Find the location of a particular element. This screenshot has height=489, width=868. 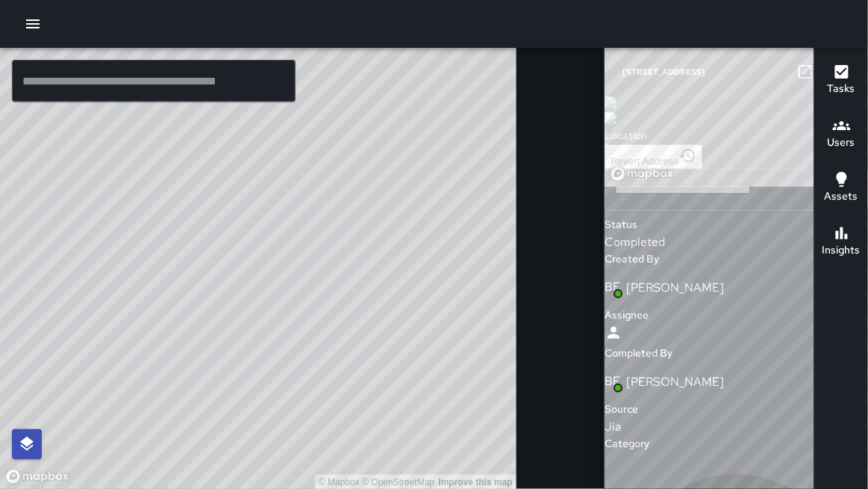

button: Tasks is located at coordinates (842, 81).